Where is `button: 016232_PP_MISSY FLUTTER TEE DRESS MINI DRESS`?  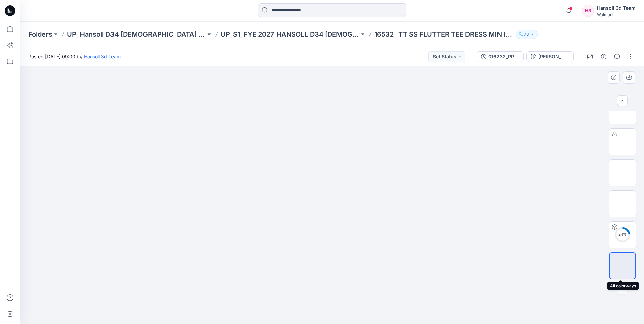 button: 016232_PP_MISSY FLUTTER TEE DRESS MINI DRESS is located at coordinates (500, 56).